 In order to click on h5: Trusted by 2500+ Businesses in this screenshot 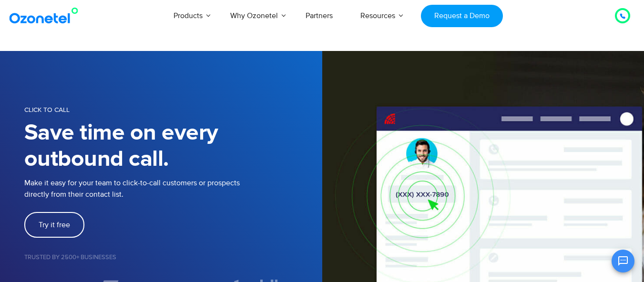, I will do `click(173, 257)`.